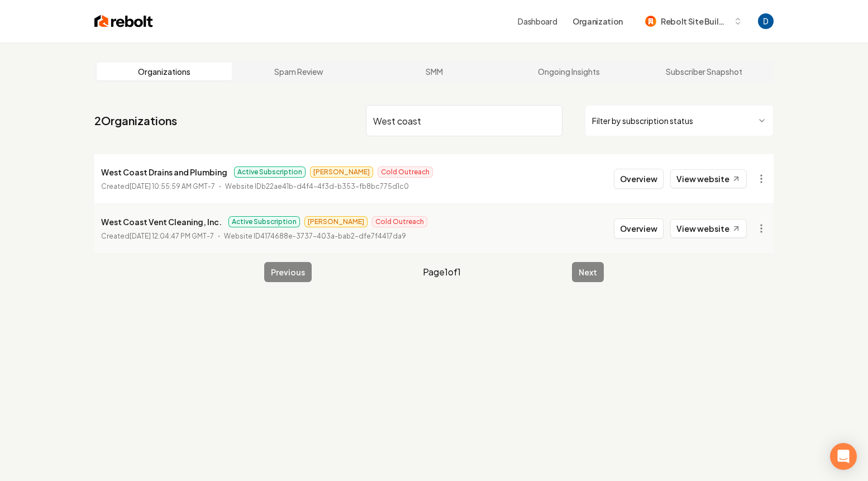 The height and width of the screenshot is (481, 868). Describe the element at coordinates (300, 72) in the screenshot. I see `a: Spam Review` at that location.